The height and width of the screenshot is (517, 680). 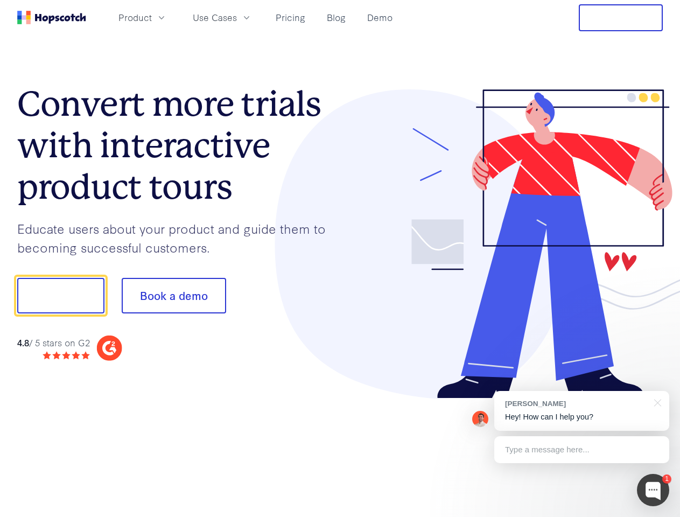 What do you see at coordinates (174, 296) in the screenshot?
I see `button: Book a demo` at bounding box center [174, 296].